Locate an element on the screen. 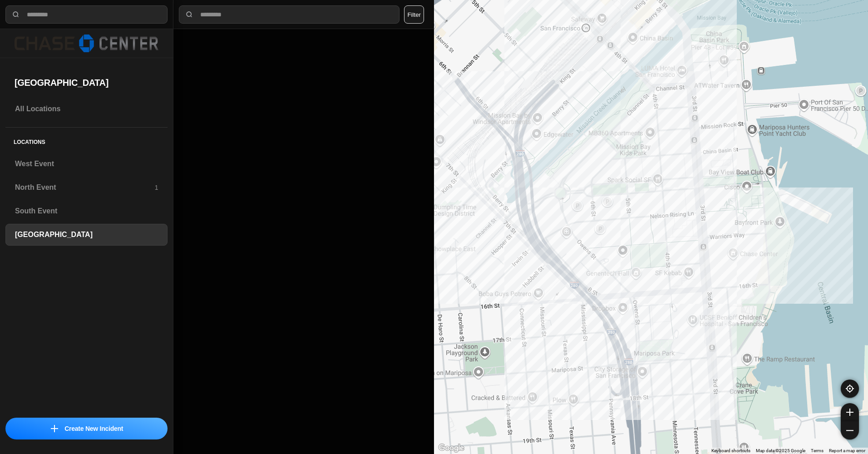 This screenshot has width=868, height=454. p: 1 is located at coordinates (156, 188).